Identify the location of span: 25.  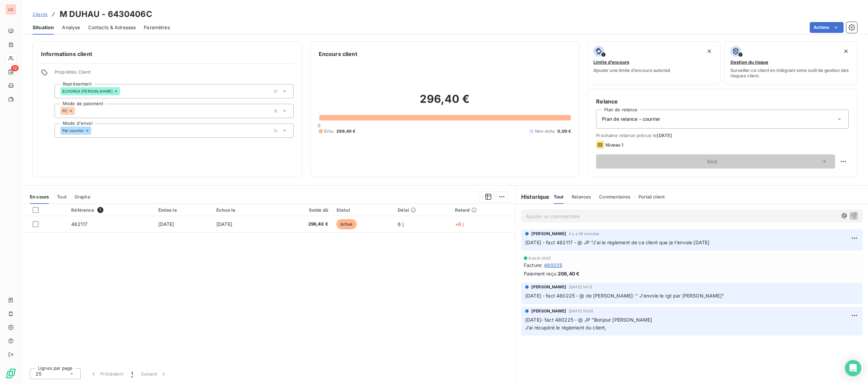
(38, 374).